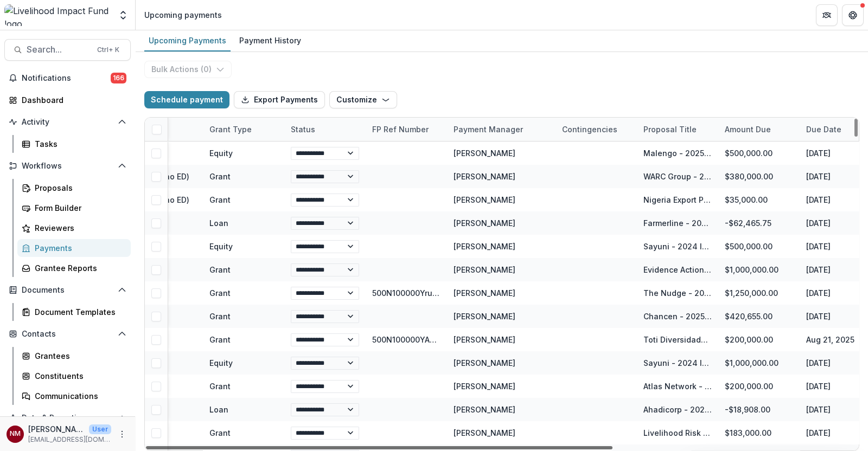 This screenshot has height=451, width=868. Describe the element at coordinates (78, 268) in the screenshot. I see `div: Grantee Reports` at that location.